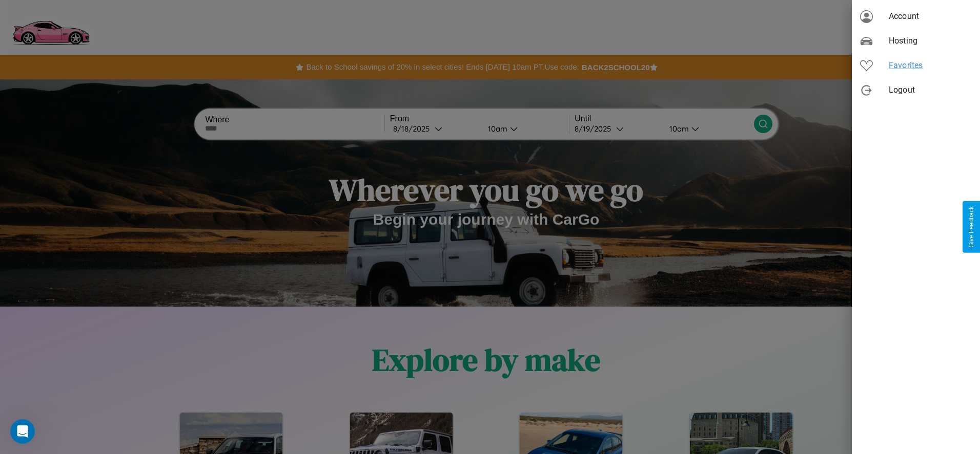 The height and width of the screenshot is (454, 980). I want to click on span: Hosting, so click(930, 41).